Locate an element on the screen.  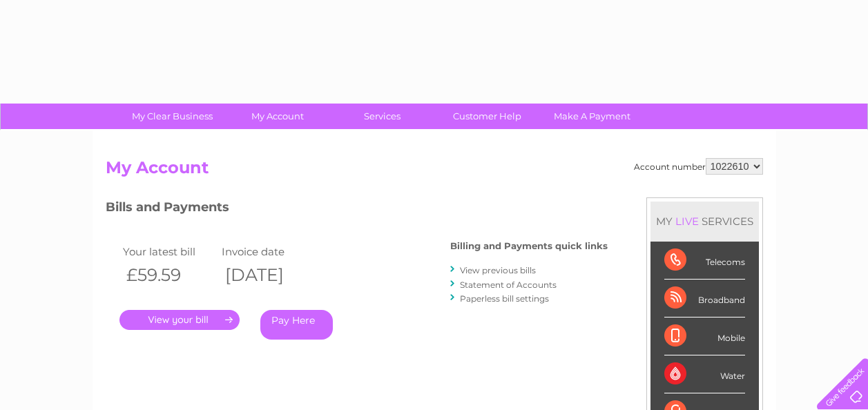
td: Your latest bill is located at coordinates (170, 251).